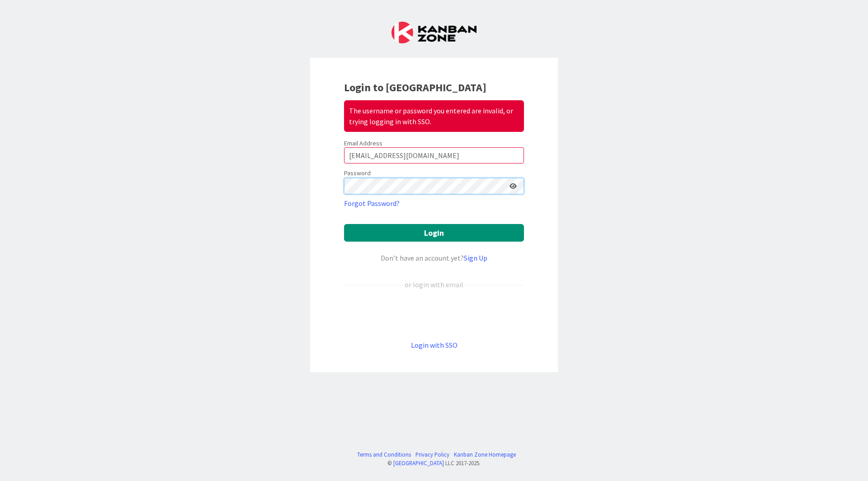 The image size is (868, 481). I want to click on div: Don’t have an account yet?, so click(434, 258).